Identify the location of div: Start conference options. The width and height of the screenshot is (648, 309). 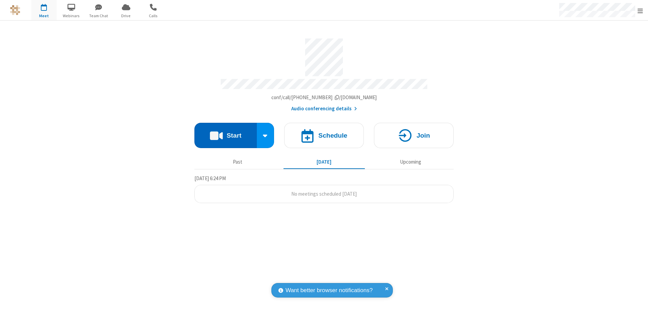
(266, 135).